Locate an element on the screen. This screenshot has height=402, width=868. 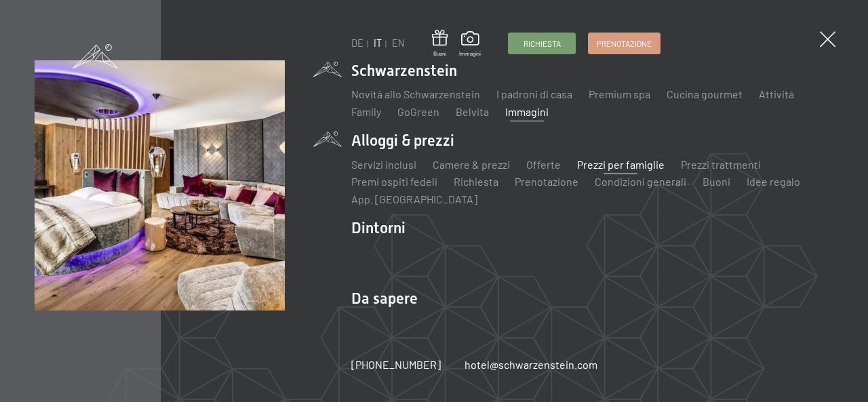
a: Belvita is located at coordinates (472, 111).